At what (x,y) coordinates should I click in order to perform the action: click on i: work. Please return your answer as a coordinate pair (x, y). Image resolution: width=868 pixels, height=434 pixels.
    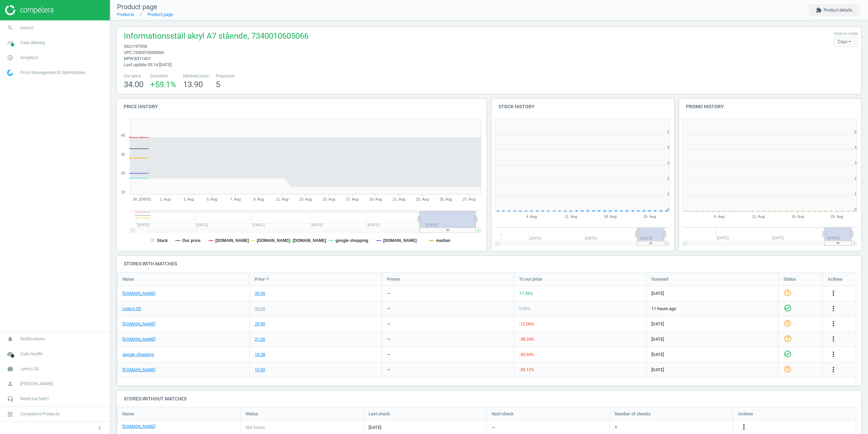
    Looking at the image, I should click on (10, 369).